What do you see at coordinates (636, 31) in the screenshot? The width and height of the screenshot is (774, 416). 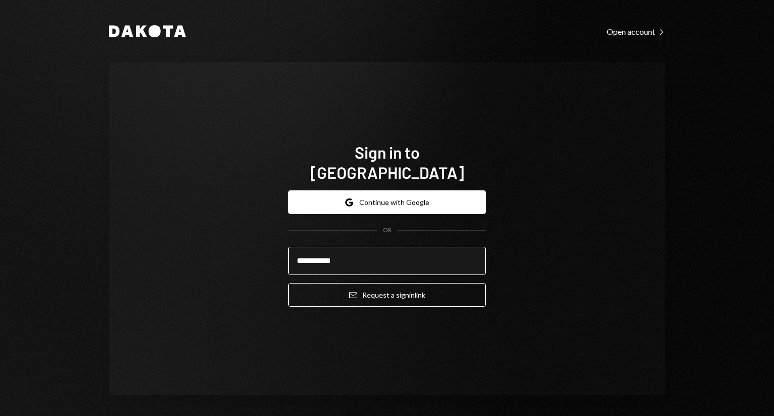 I see `a: Open account` at bounding box center [636, 31].